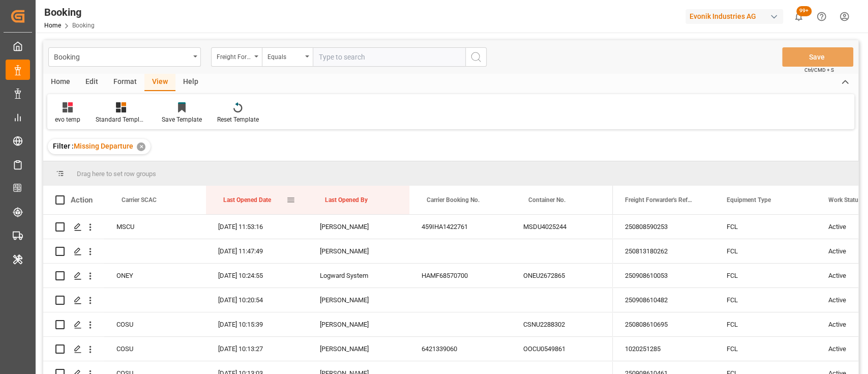  Describe the element at coordinates (749, 200) in the screenshot. I see `span: Equipment Type` at that location.